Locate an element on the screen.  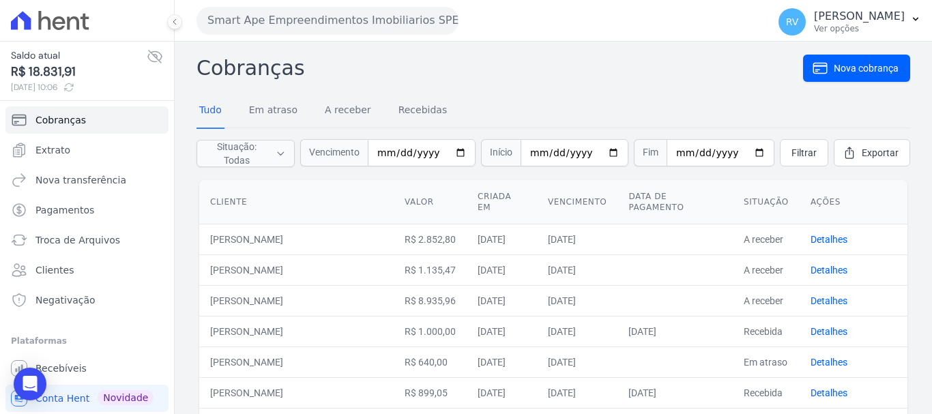
td: R$ 8.935,96 is located at coordinates (430, 300).